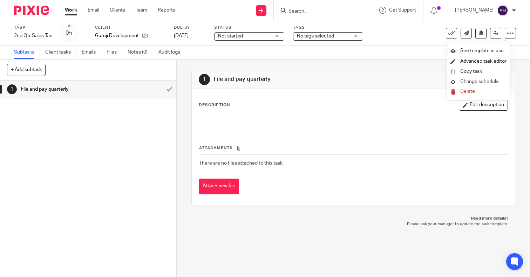 The image size is (530, 277). I want to click on span: Attachments, so click(216, 148).